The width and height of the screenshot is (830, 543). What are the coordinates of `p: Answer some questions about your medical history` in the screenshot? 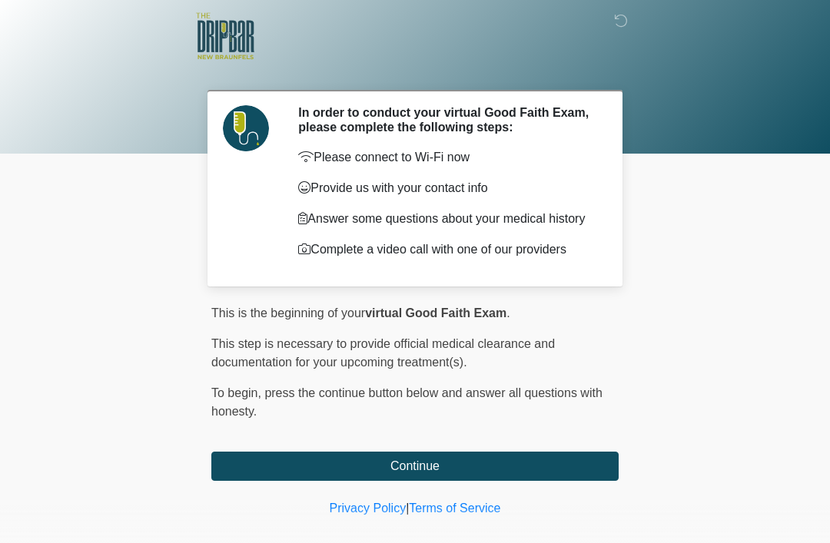 It's located at (446, 219).